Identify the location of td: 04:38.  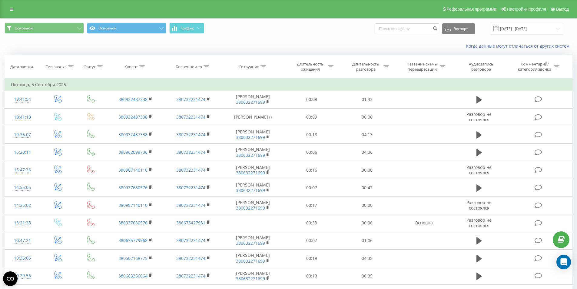
(367, 258).